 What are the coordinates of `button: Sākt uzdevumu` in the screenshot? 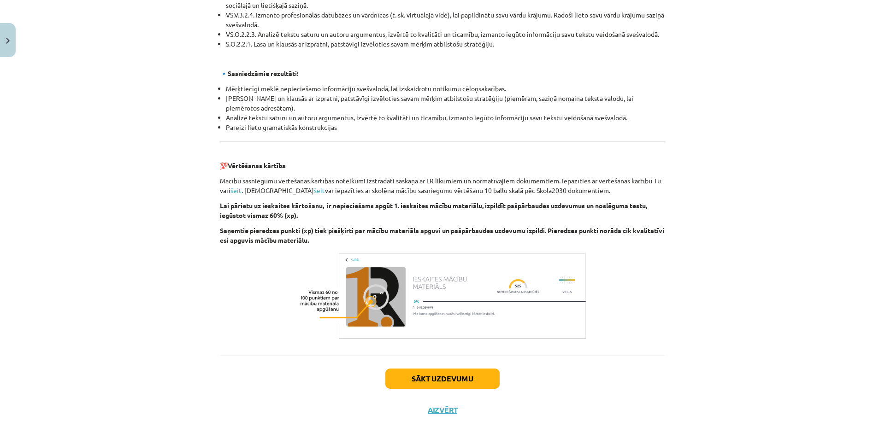 It's located at (443, 379).